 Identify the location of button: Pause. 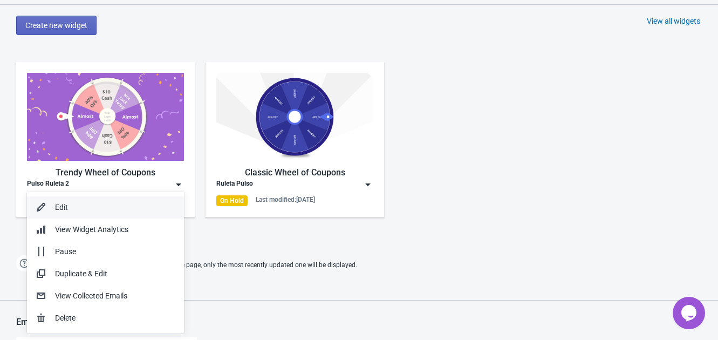
(105, 251).